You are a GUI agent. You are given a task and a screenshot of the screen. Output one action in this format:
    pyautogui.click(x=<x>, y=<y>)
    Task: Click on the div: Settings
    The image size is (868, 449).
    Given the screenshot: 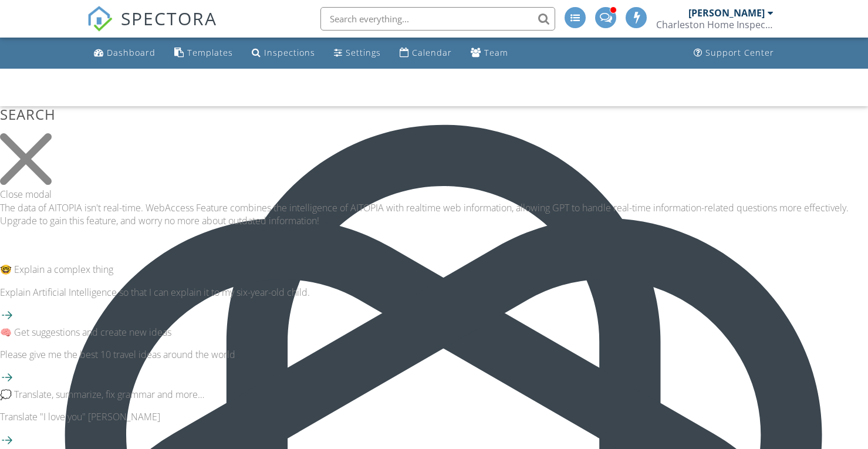 What is the action you would take?
    pyautogui.click(x=364, y=52)
    